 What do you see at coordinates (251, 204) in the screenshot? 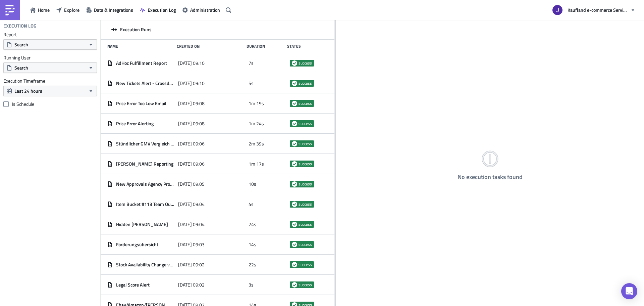
I see `span: 4s` at bounding box center [251, 204].